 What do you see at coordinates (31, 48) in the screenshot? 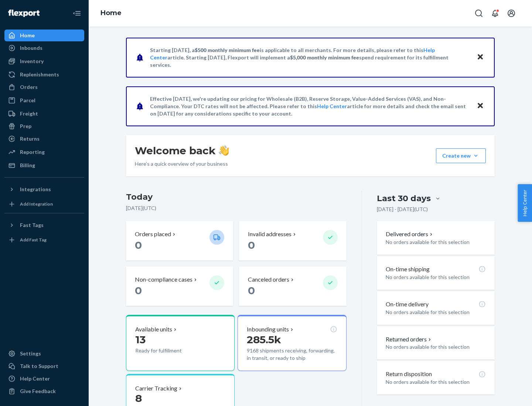
I see `div: Inbounds` at bounding box center [31, 48].